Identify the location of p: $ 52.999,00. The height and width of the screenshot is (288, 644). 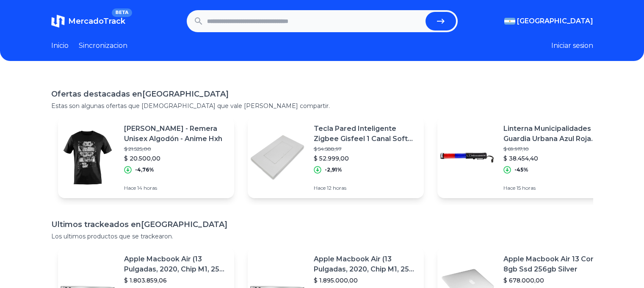
(365, 158).